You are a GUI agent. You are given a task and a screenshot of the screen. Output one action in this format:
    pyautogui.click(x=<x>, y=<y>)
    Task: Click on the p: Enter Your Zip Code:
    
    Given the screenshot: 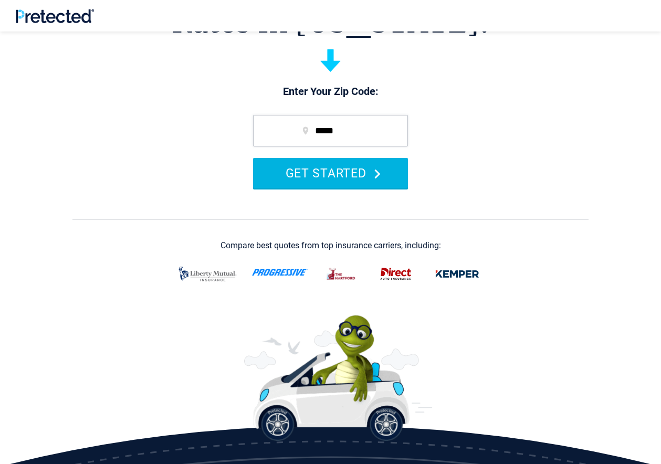 What is the action you would take?
    pyautogui.click(x=330, y=92)
    